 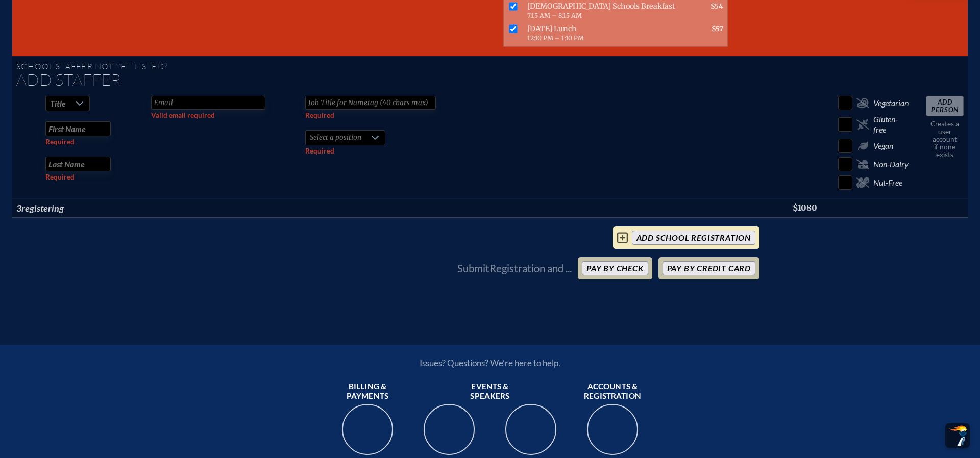 I want to click on th: 3, so click(x=79, y=208).